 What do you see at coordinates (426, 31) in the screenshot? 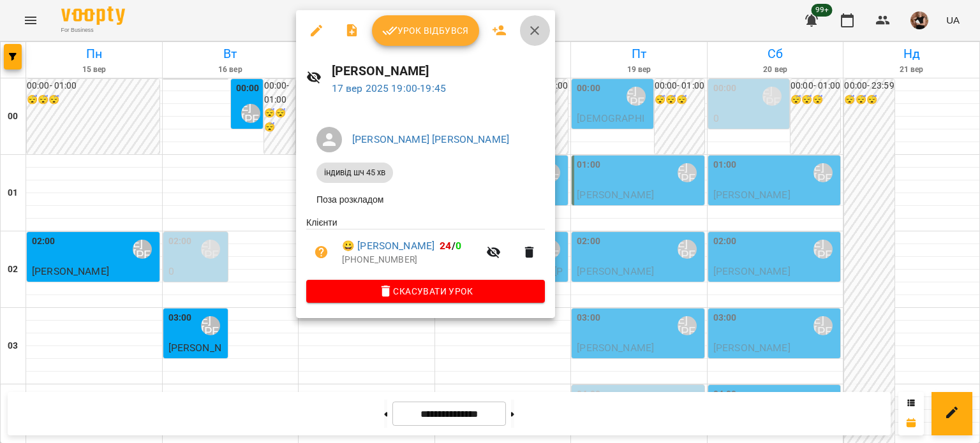
I see `button: Урок відбувся` at bounding box center [426, 31].